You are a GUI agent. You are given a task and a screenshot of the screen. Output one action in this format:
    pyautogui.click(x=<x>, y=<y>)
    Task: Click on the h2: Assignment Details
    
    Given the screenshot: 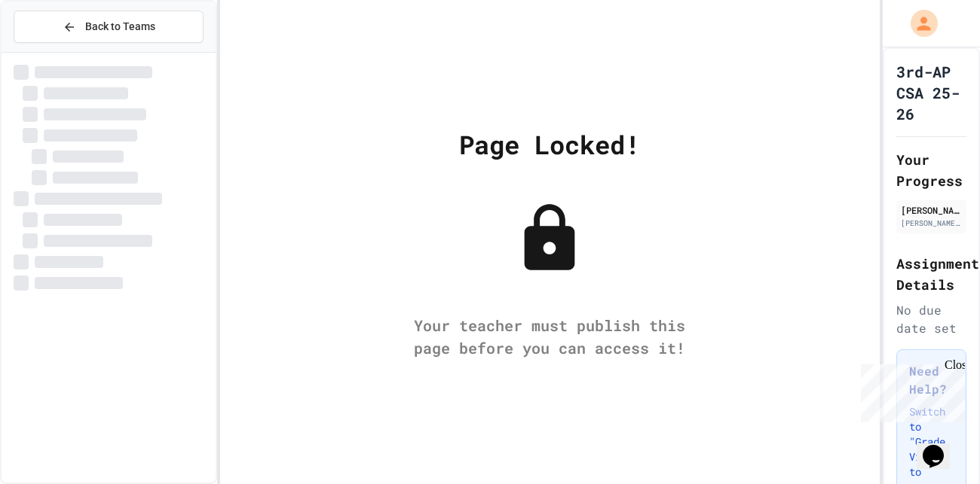 What is the action you would take?
    pyautogui.click(x=931, y=274)
    